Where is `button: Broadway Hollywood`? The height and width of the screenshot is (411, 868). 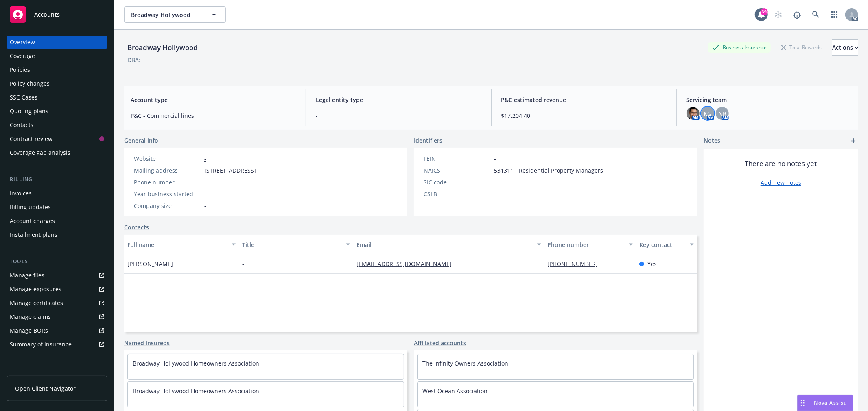
button: Broadway Hollywood is located at coordinates (175, 15).